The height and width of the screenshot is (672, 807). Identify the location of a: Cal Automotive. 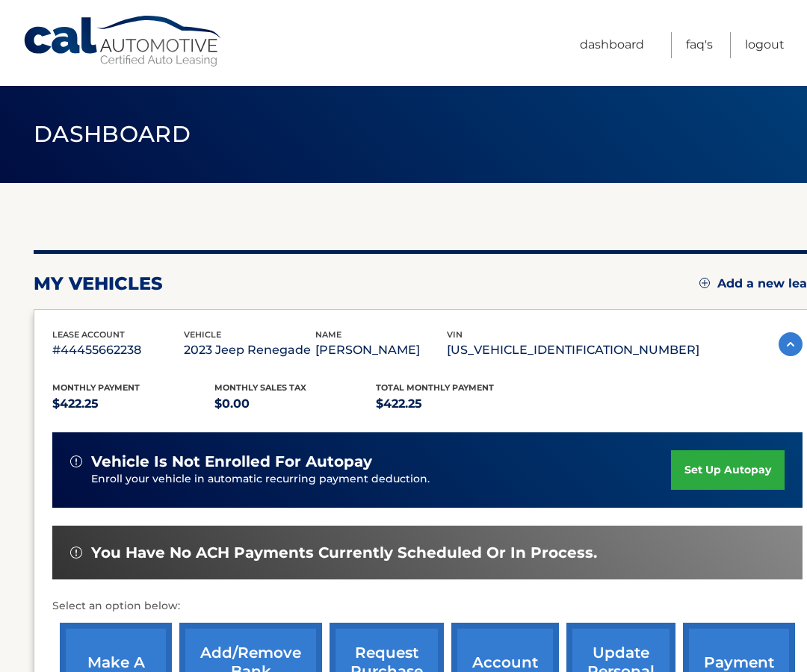
(123, 41).